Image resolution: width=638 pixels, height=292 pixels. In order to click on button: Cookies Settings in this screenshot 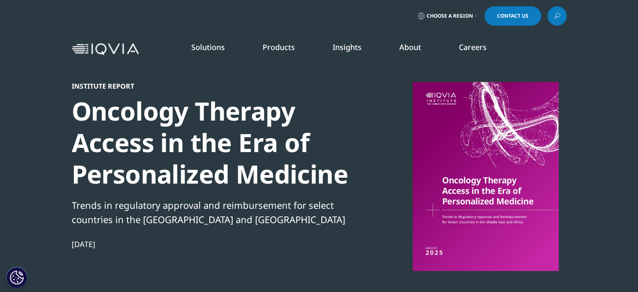, I will do `click(17, 277)`.